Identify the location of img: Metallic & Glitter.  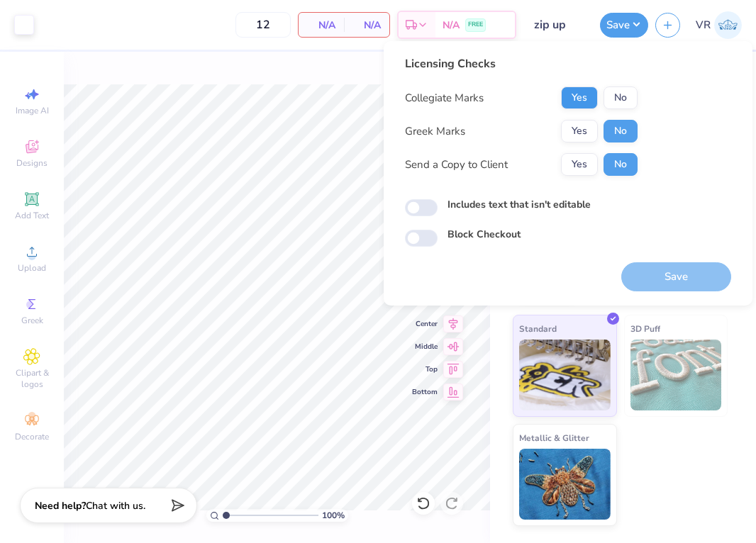
(565, 484).